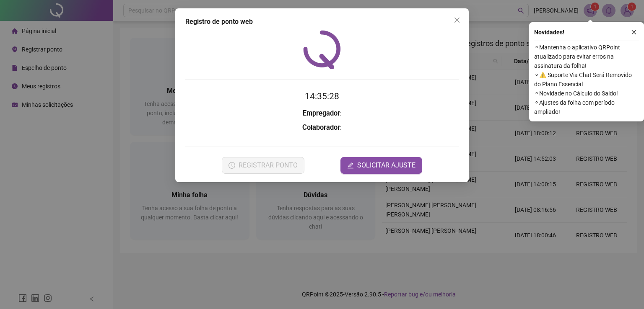 Image resolution: width=644 pixels, height=309 pixels. Describe the element at coordinates (587, 107) in the screenshot. I see `span: ⚬ Ajustes da folha com período ampliado!` at that location.